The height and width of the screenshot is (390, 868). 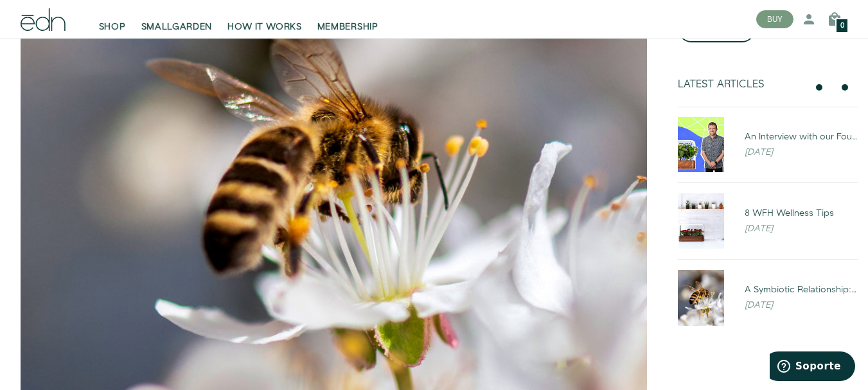 I want to click on img: 8 WFH Wellness Tips, so click(x=701, y=221).